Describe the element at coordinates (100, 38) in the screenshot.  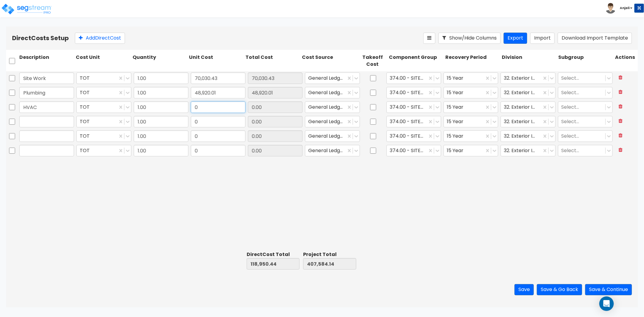
I see `button: AddDirectCost` at that location.